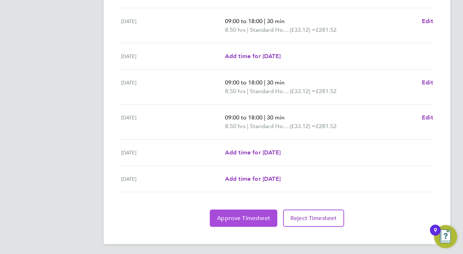 This screenshot has width=463, height=254. Describe the element at coordinates (435, 235) in the screenshot. I see `div: 9` at that location.